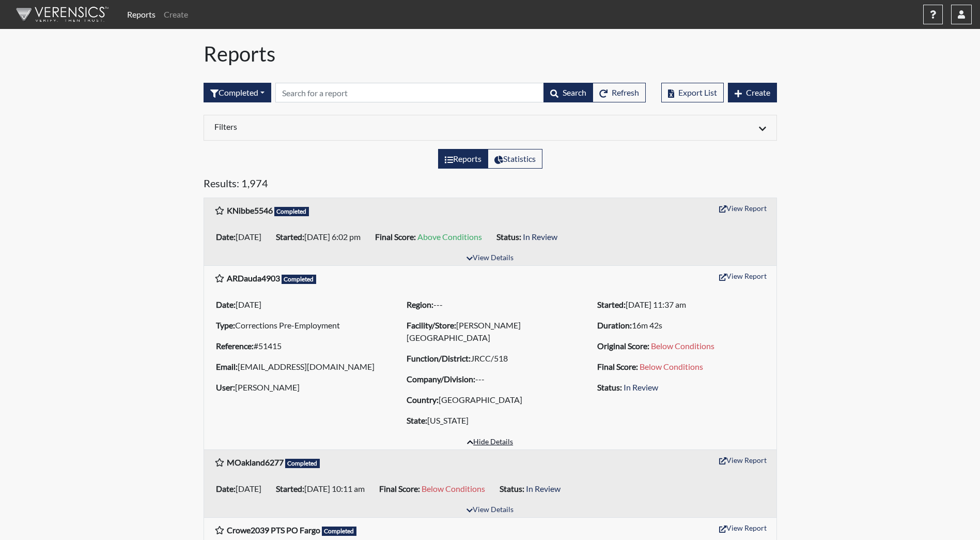  Describe the element at coordinates (225, 324) in the screenshot. I see `b: Type:` at that location.